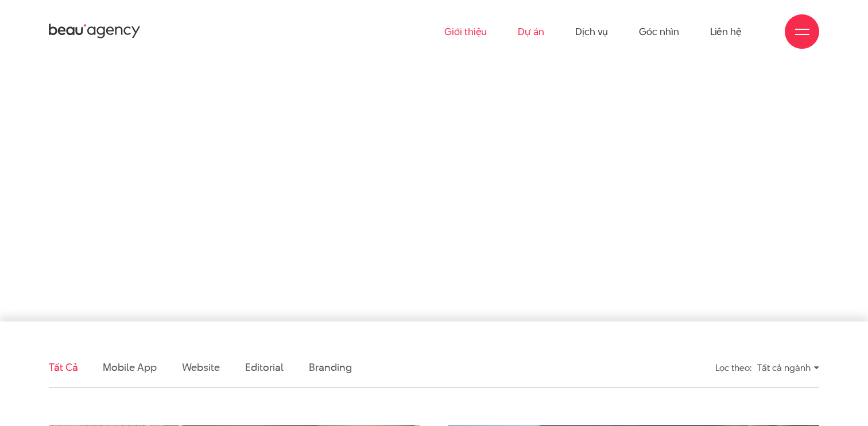  I want to click on div: Lọc theo:, so click(733, 367).